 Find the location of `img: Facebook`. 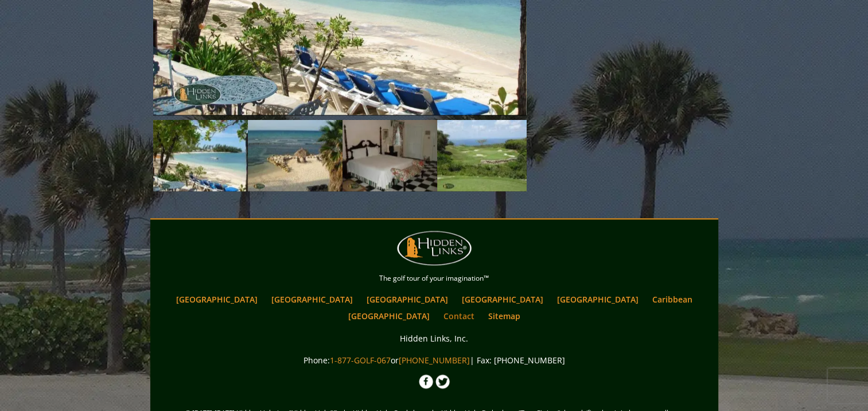

img: Facebook is located at coordinates (426, 381).